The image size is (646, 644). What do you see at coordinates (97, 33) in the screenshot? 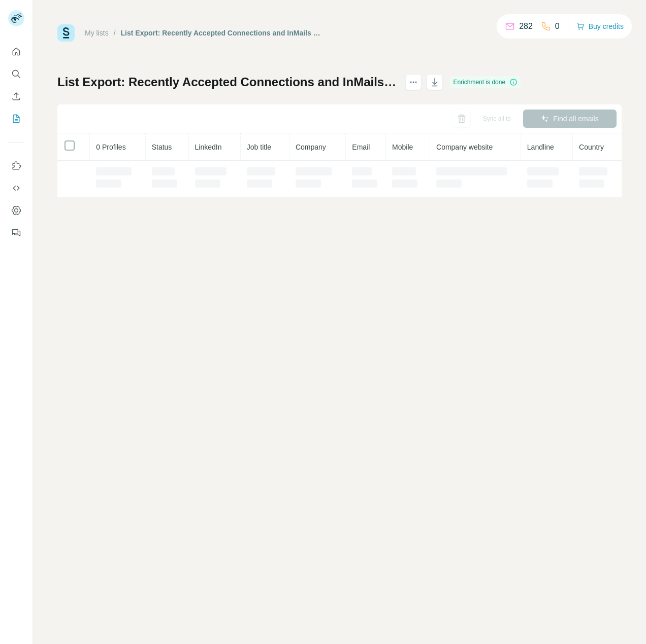
I see `a: My lists` at bounding box center [97, 33].